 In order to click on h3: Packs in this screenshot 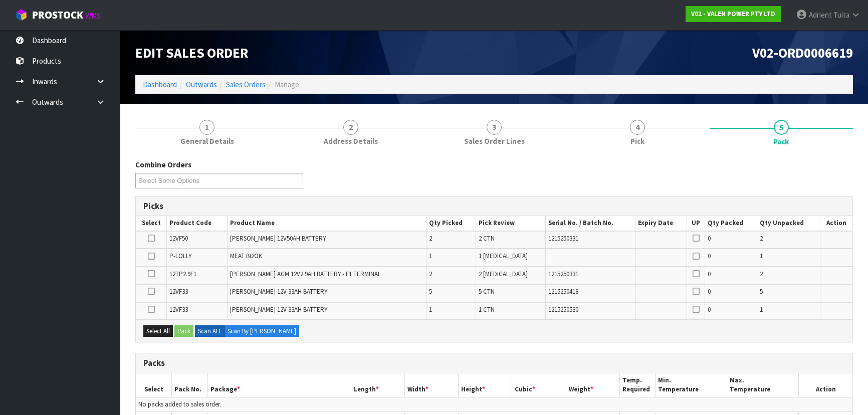, I will do `click(494, 363)`.